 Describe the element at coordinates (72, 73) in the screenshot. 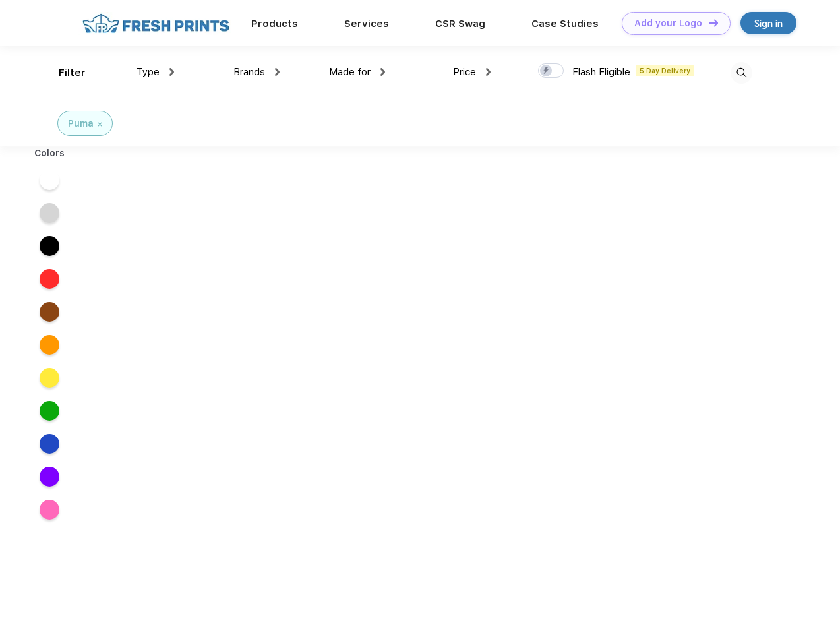

I see `div: Filter` at that location.